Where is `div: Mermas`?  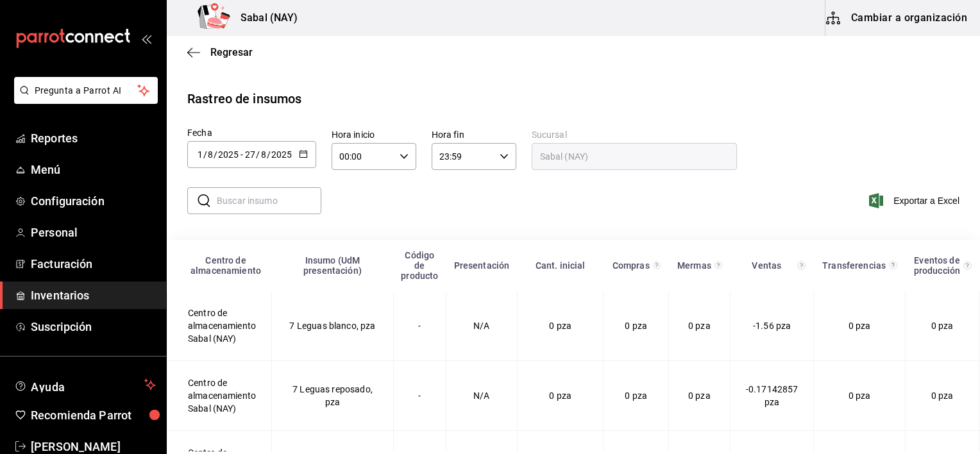 div: Mermas is located at coordinates (694, 266).